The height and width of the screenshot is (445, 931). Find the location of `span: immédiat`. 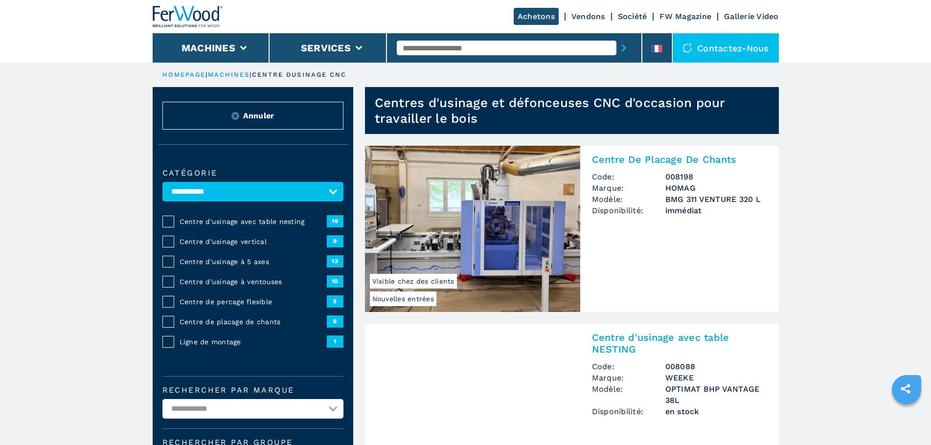

span: immédiat is located at coordinates (716, 210).